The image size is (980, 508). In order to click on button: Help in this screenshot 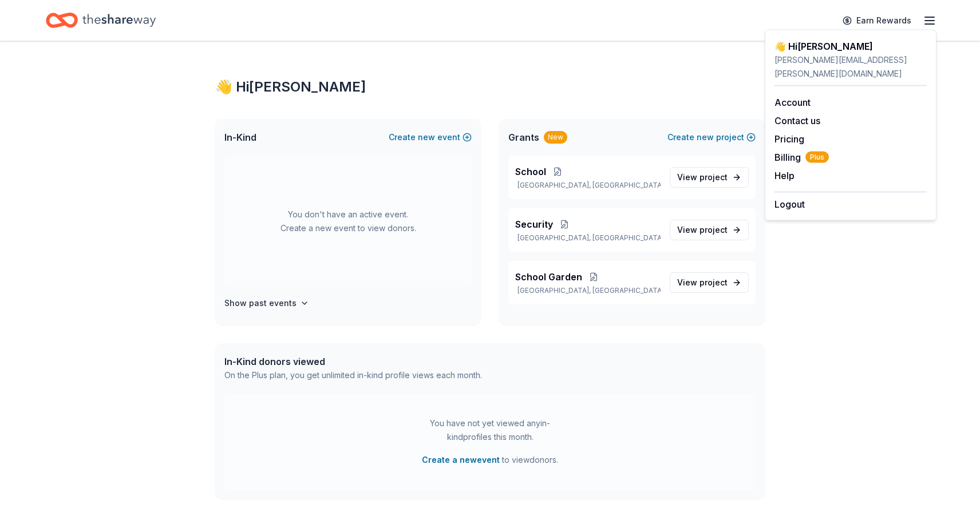, I will do `click(784, 175)`.